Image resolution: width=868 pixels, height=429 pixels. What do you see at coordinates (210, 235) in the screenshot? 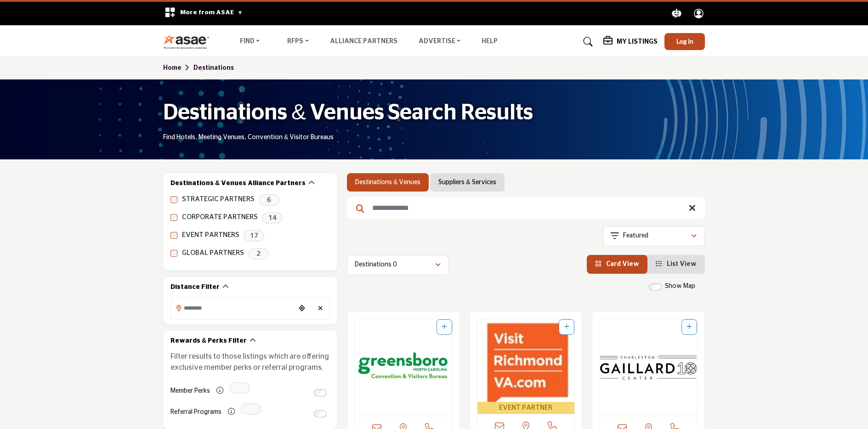
I see `label: EVENT PARTNERS` at bounding box center [210, 235].